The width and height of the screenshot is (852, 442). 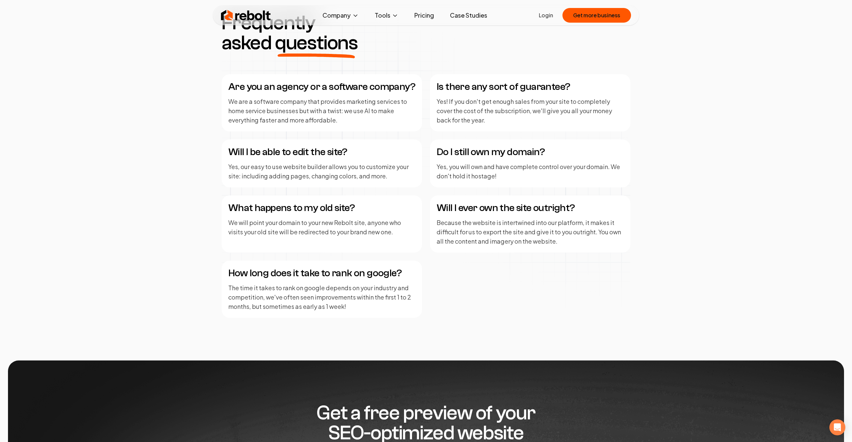 I want to click on p: Yes, you will own and have complete control over your domain. We don't hold it hostage!, so click(x=530, y=171).